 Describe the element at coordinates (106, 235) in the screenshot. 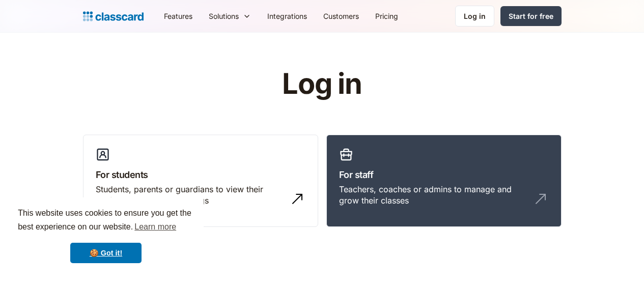

I see `div: cookieconsent` at that location.